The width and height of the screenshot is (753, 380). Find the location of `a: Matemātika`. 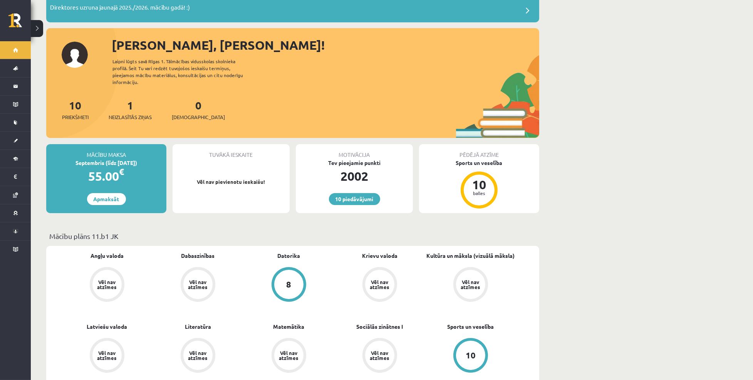

a: Matemātika is located at coordinates (289, 326).